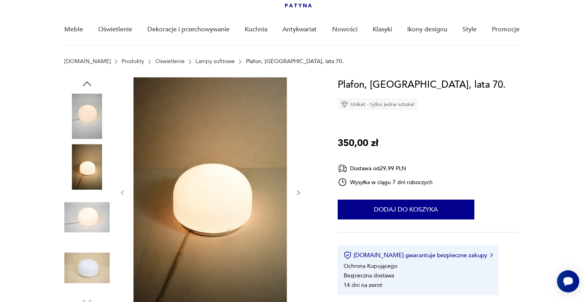 This screenshot has height=302, width=584. Describe the element at coordinates (385, 182) in the screenshot. I see `div: Wysyłka w ciągu 7 dni roboczych` at that location.